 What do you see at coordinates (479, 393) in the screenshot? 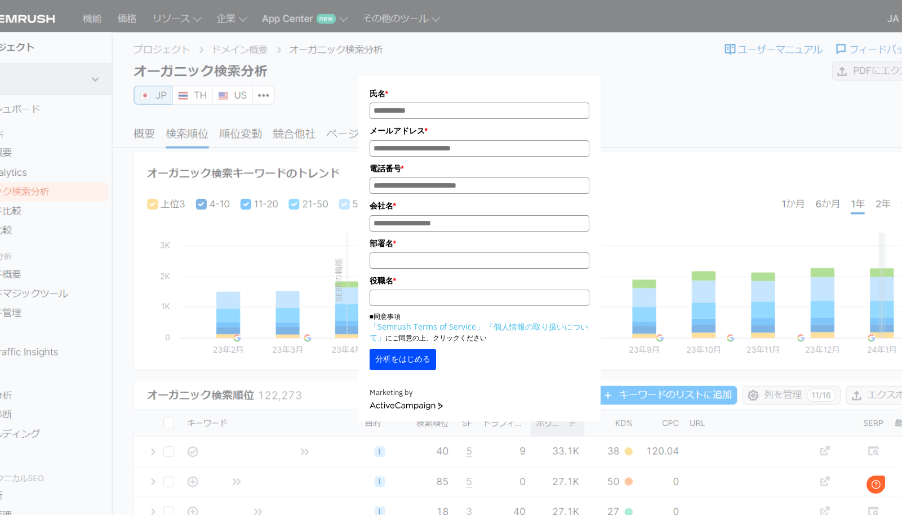
I see `div: Marketing by` at bounding box center [479, 393].